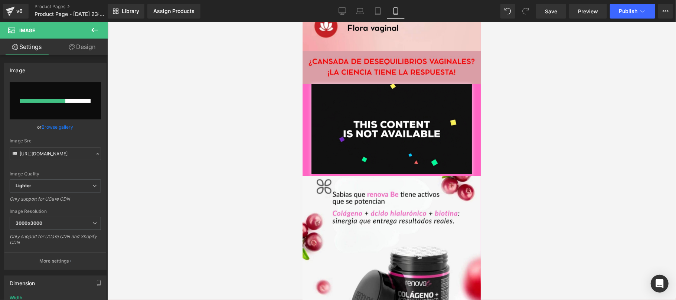  What do you see at coordinates (126, 11) in the screenshot?
I see `a: New Library` at bounding box center [126, 11].